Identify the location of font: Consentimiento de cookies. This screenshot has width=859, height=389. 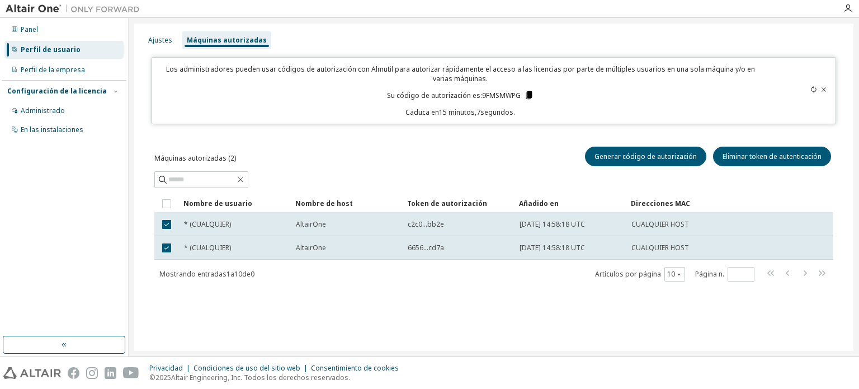
(355, 367).